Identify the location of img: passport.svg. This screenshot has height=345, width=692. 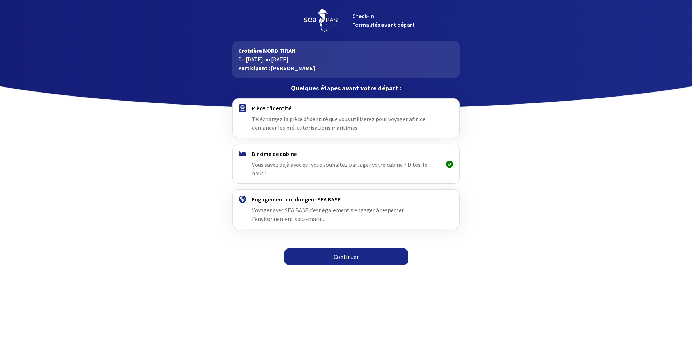
(243, 108).